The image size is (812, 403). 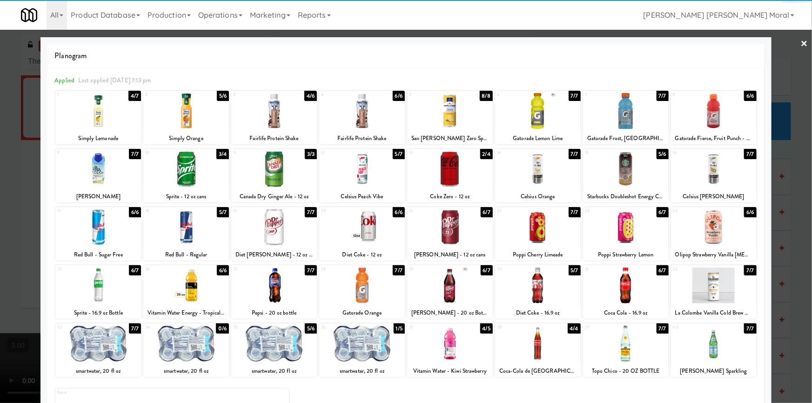 What do you see at coordinates (274, 292) in the screenshot?
I see `div: 277/7Pepsi - 20 oz bottle` at bounding box center [274, 292].